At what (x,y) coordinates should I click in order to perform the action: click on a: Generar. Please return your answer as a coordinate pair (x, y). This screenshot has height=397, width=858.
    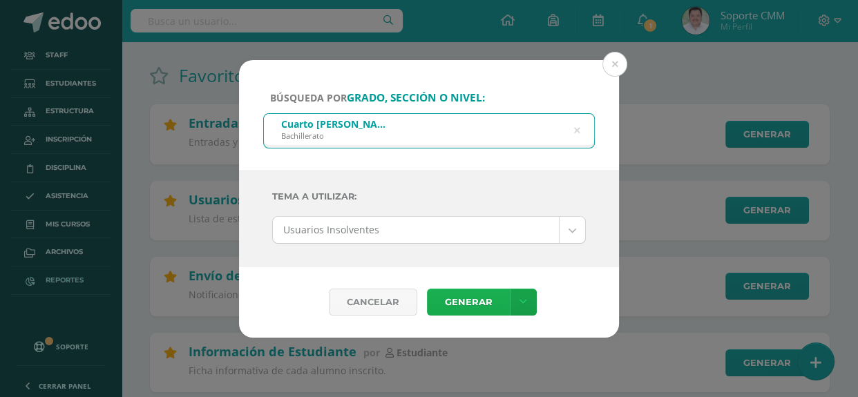
    Looking at the image, I should click on (468, 302).